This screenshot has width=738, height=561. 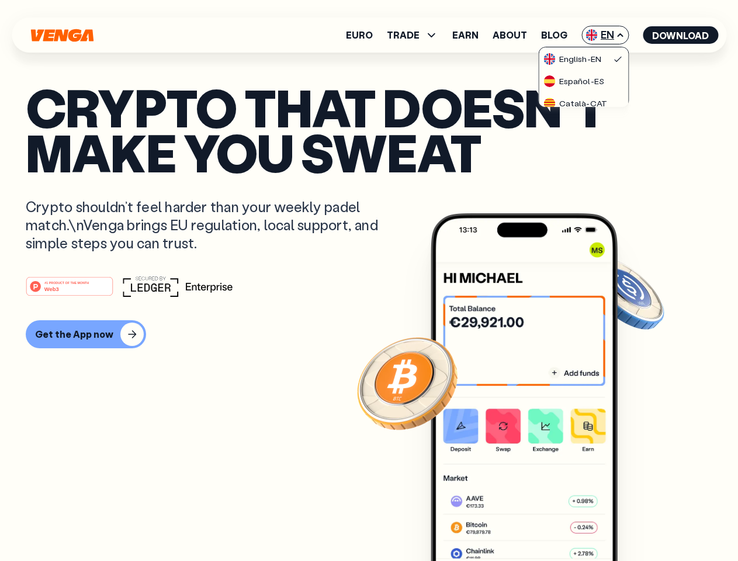 I want to click on img: flag-cat, so click(x=550, y=103).